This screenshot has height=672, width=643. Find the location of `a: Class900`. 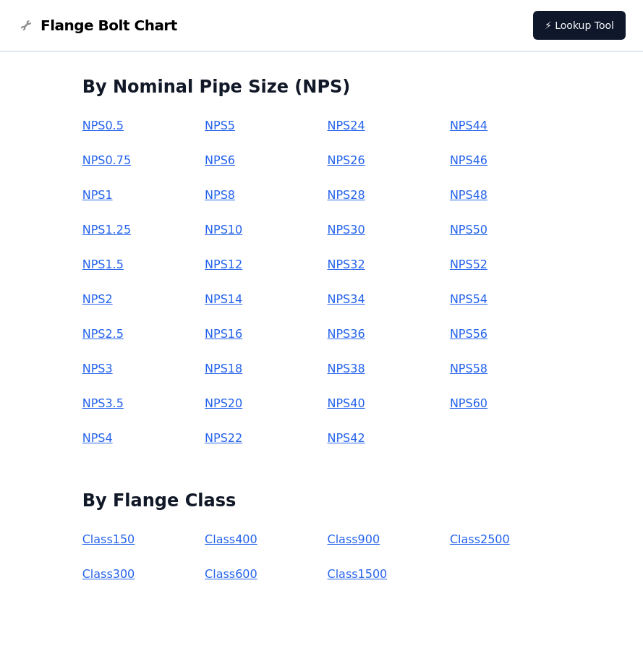

a: Class900 is located at coordinates (353, 538).